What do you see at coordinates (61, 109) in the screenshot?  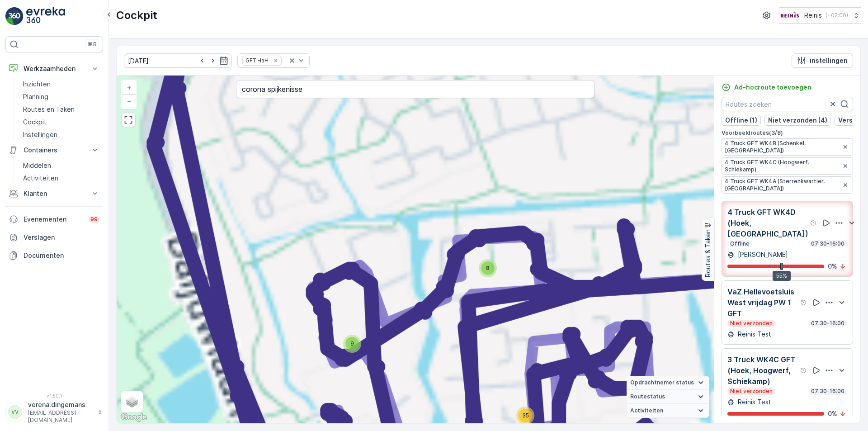 I see `a: Routes en Taken` at bounding box center [61, 109].